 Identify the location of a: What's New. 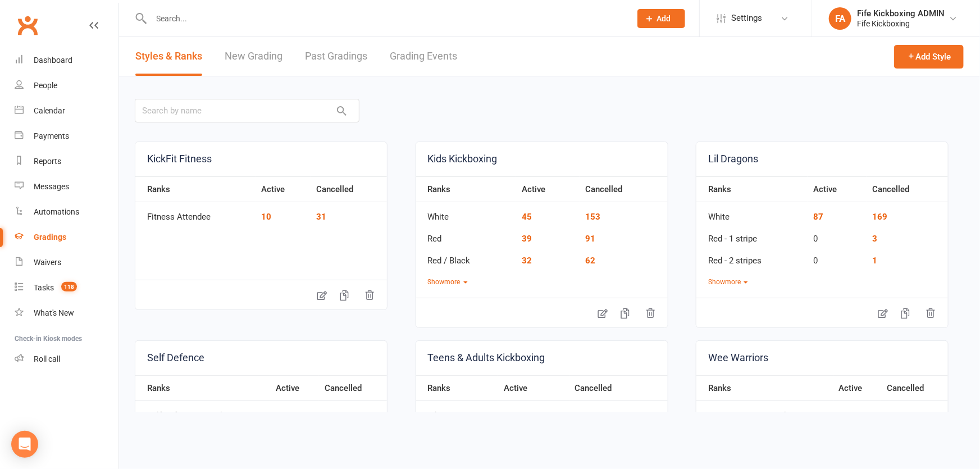
(66, 313).